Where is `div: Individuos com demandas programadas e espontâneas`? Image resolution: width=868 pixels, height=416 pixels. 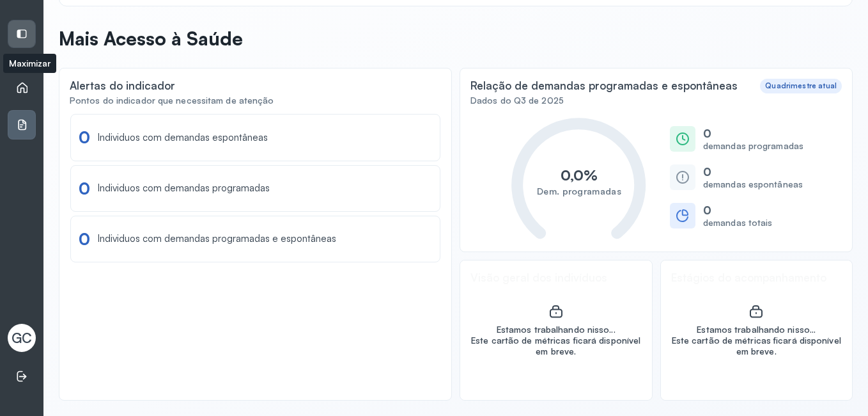
div: Individuos com demandas programadas e espontâneas is located at coordinates (217, 239).